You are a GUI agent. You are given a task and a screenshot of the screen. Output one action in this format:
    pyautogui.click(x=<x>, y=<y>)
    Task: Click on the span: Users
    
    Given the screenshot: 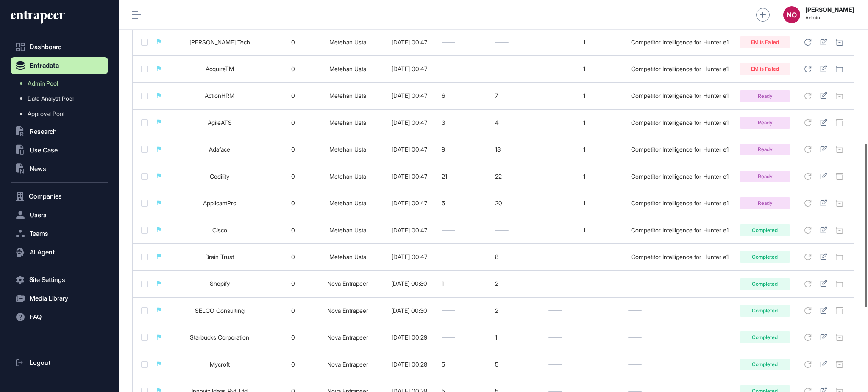 What is the action you would take?
    pyautogui.click(x=38, y=215)
    